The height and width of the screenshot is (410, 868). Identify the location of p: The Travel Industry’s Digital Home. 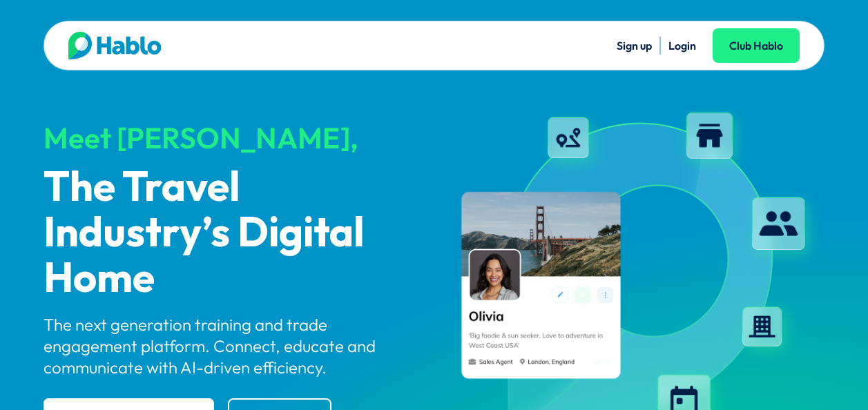
(233, 234).